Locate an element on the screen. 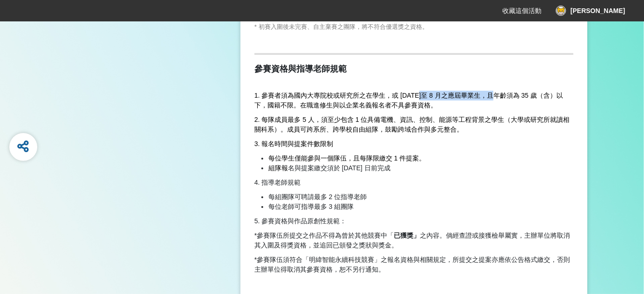  span: * 初賽入圍後未完賽、自主棄賽之團隊，將不符合優選獎之資格。 is located at coordinates (341, 27).